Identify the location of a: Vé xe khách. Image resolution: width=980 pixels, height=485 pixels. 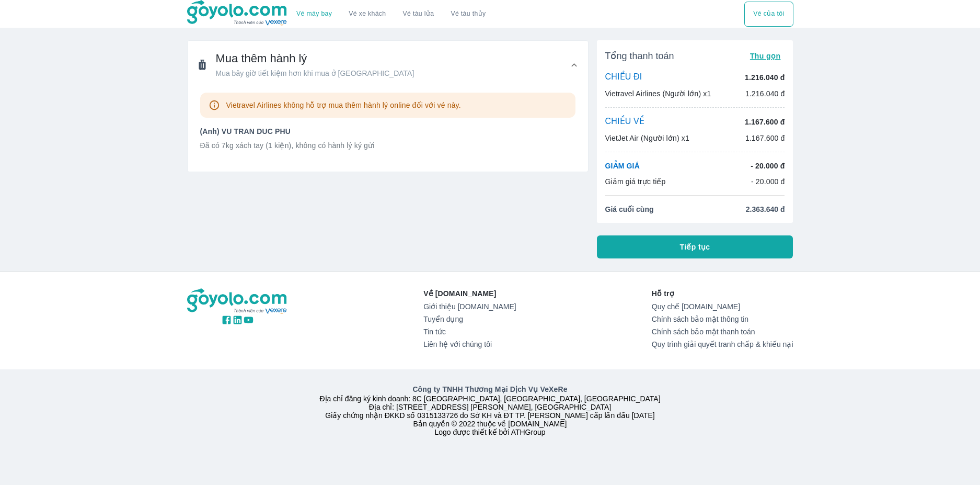
(367, 13).